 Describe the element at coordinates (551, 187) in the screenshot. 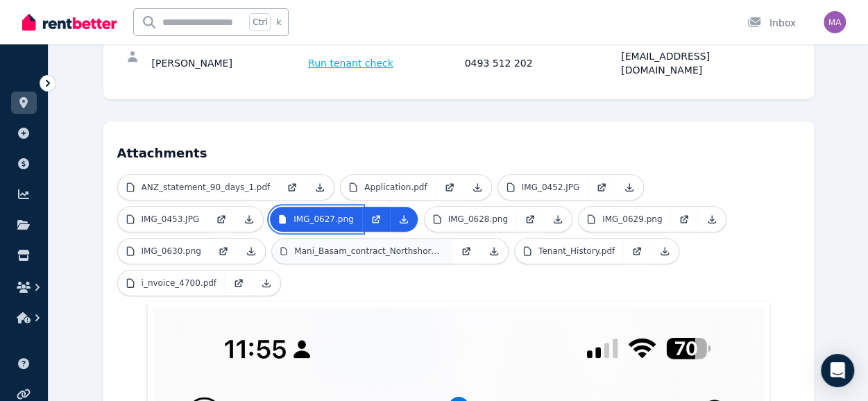

I see `p: IMG_0452.JPG` at that location.